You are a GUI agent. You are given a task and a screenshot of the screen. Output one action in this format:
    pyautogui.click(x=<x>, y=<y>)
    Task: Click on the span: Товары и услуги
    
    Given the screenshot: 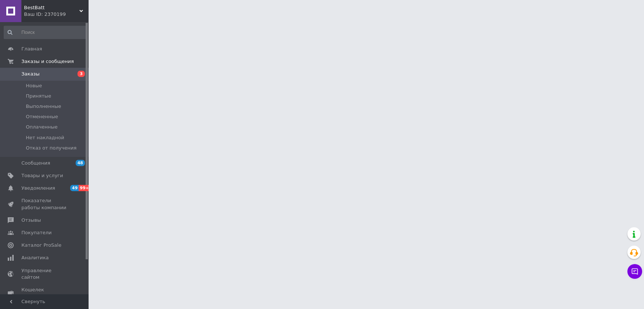 What is the action you would take?
    pyautogui.click(x=42, y=176)
    